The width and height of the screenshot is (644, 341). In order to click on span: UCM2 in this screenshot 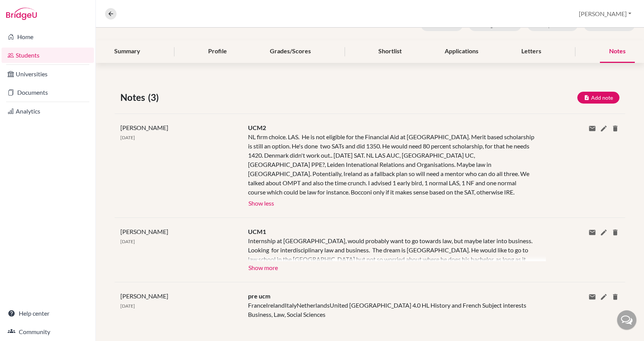, I will do `click(257, 127)`.